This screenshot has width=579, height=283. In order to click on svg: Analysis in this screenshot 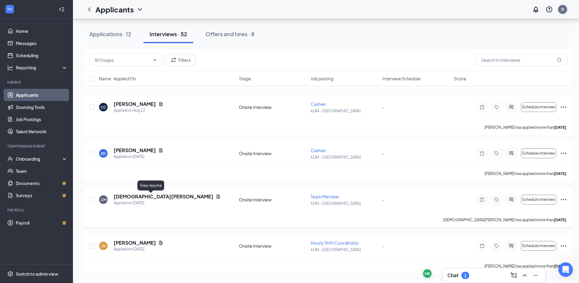, I will do `click(10, 67)`.